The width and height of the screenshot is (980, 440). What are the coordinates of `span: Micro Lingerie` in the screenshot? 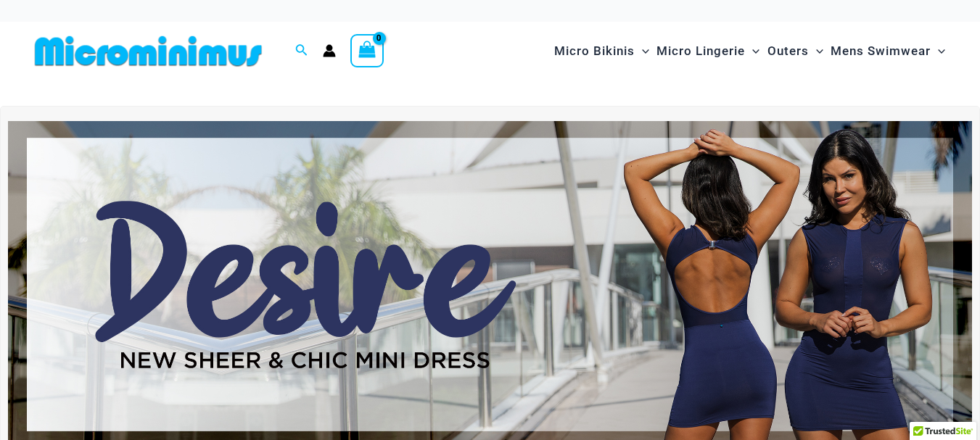 It's located at (701, 51).